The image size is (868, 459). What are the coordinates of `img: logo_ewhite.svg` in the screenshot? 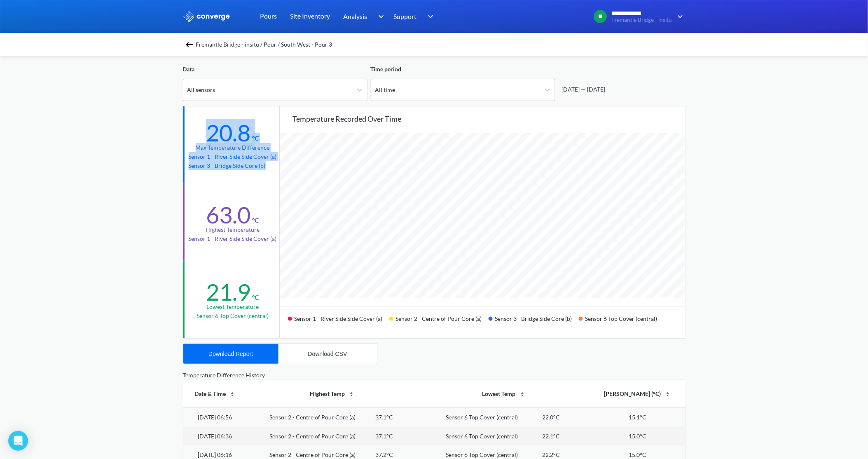 It's located at (207, 16).